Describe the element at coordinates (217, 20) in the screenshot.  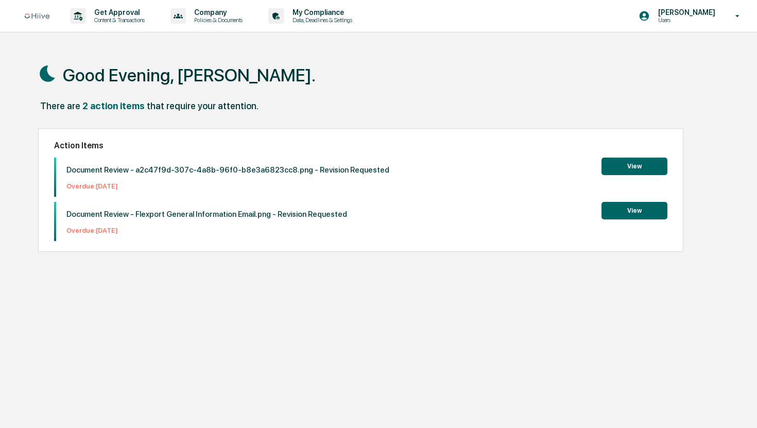
I see `p: Policies & Documents` at that location.